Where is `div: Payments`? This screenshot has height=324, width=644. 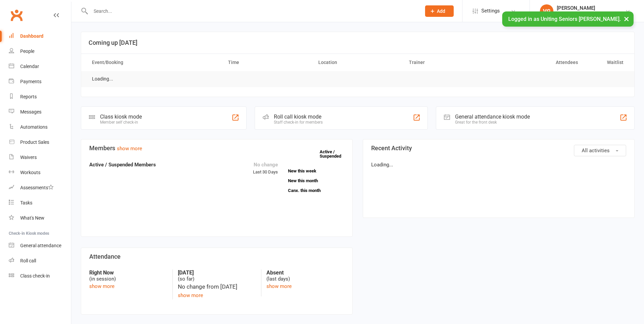 div: Payments is located at coordinates (31, 82).